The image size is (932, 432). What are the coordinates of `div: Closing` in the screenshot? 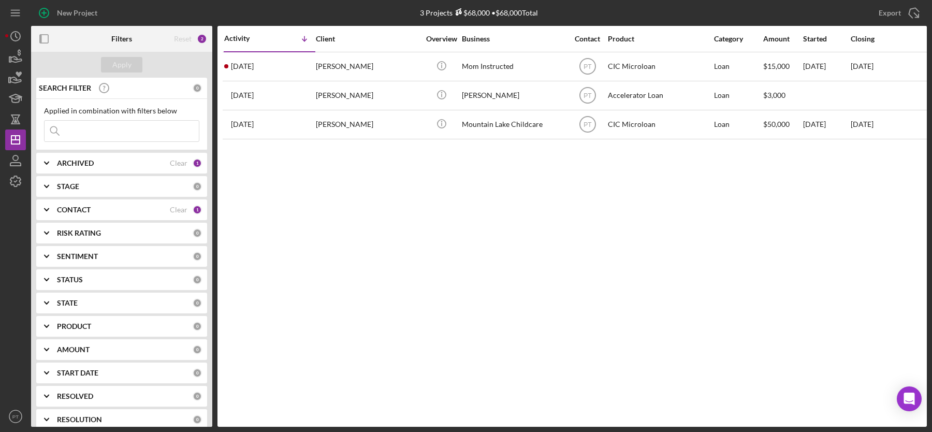 It's located at (889, 39).